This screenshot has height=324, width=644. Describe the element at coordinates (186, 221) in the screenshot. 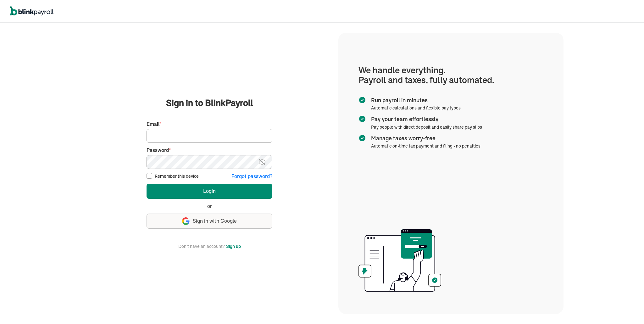

I see `img: google` at that location.